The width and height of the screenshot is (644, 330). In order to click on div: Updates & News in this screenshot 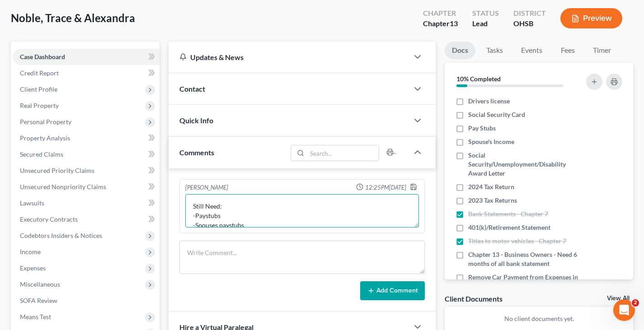, I will do `click(288, 57)`.